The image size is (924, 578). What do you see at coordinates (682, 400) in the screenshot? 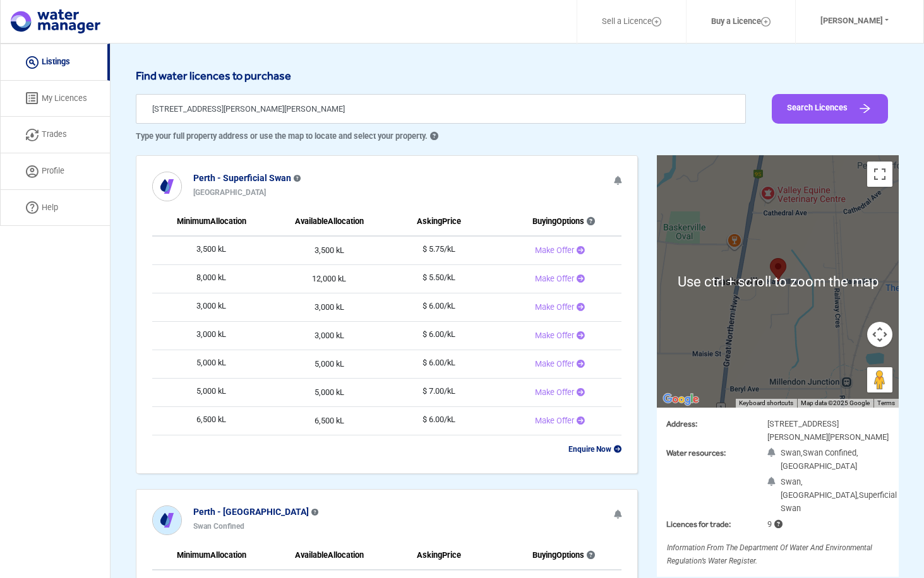
I see `img: Google` at bounding box center [682, 400].